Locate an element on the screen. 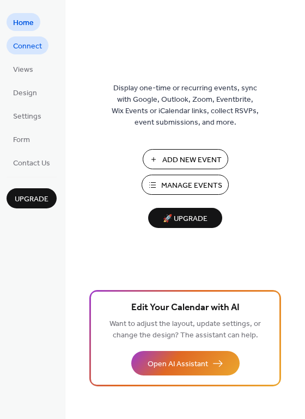 The height and width of the screenshot is (419, 305). span: Manage Events is located at coordinates (192, 186).